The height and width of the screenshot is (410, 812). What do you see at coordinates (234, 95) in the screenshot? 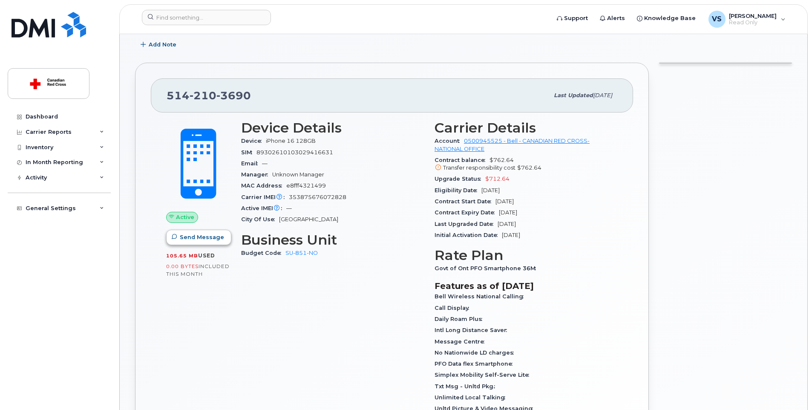
I see `span: 3690` at bounding box center [234, 95].